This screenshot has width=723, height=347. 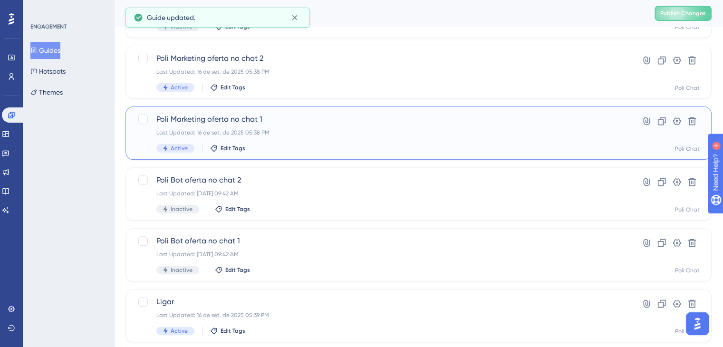 What do you see at coordinates (683, 13) in the screenshot?
I see `span: Publish Changes` at bounding box center [683, 13].